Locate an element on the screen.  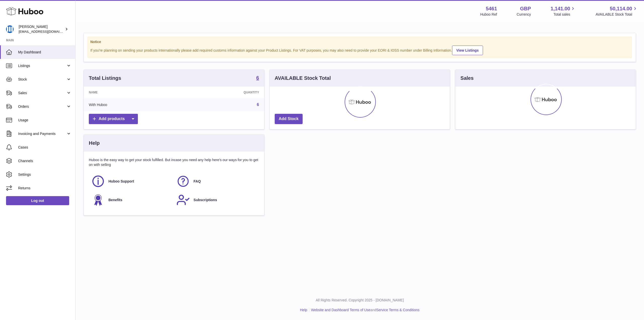
a: Huboo Support is located at coordinates (131, 182).